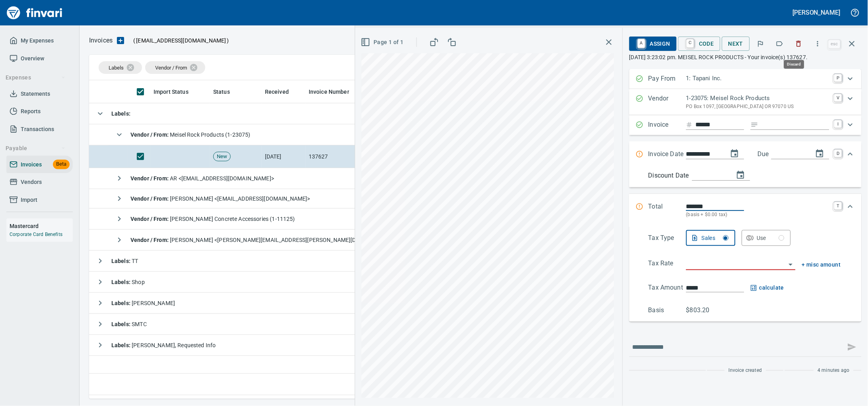  I want to click on a: My Expenses, so click(40, 41).